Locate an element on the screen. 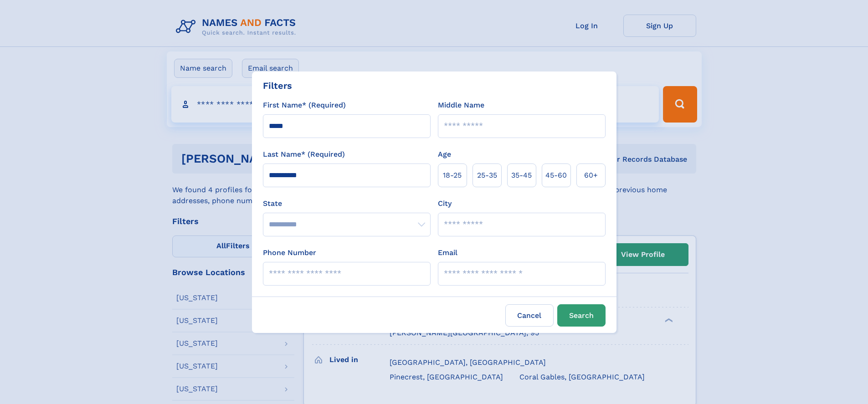 The height and width of the screenshot is (404, 868). label: First Name* (Required) is located at coordinates (305, 105).